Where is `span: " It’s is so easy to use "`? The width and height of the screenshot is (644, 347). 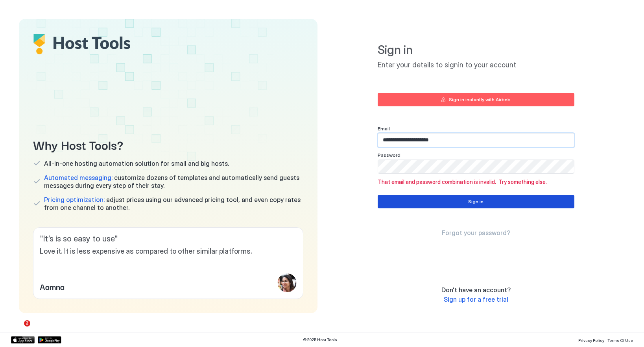
span: " It’s is so easy to use " is located at coordinates (168, 239).